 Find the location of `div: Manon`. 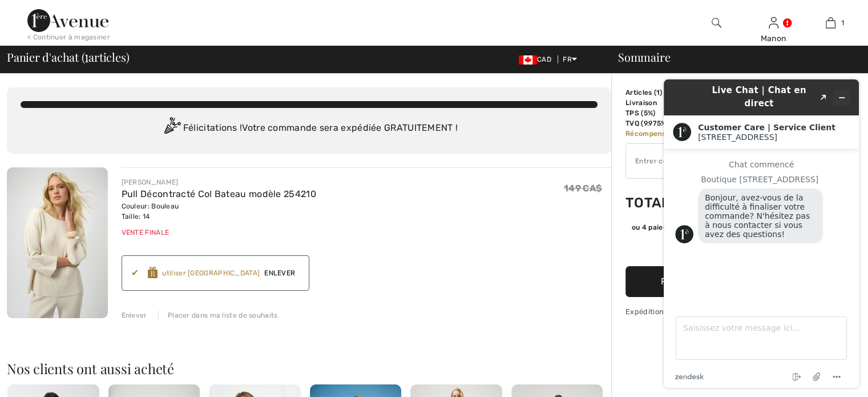

div: Manon is located at coordinates (774, 38).